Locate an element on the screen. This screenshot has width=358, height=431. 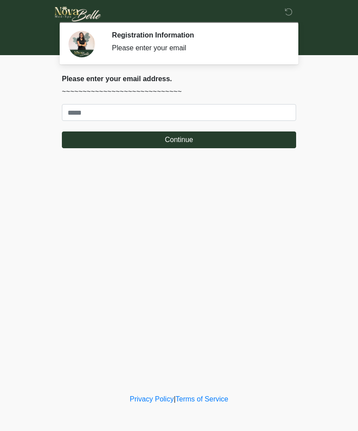
a: Privacy Policy is located at coordinates (152, 399).